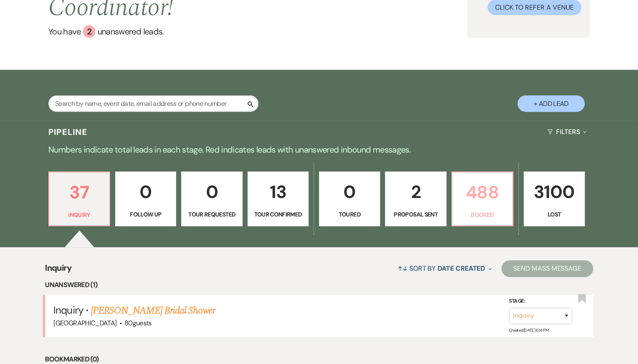  Describe the element at coordinates (212, 214) in the screenshot. I see `p: Tour Requested` at that location.